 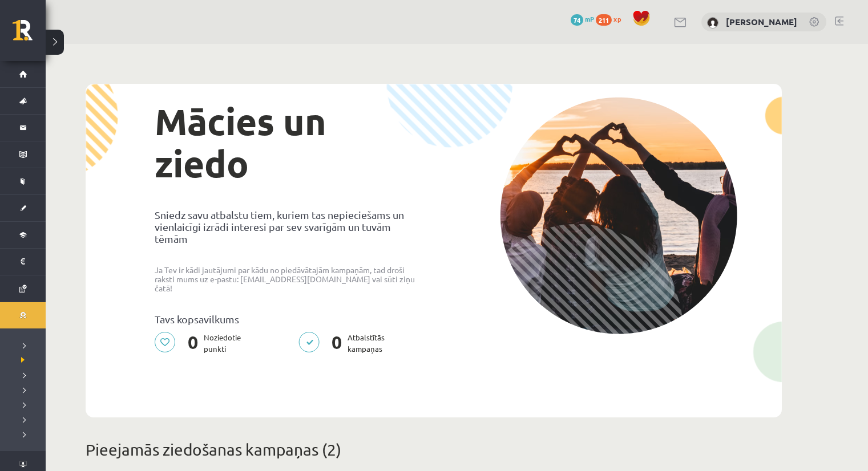 I want to click on span: 211, so click(x=604, y=20).